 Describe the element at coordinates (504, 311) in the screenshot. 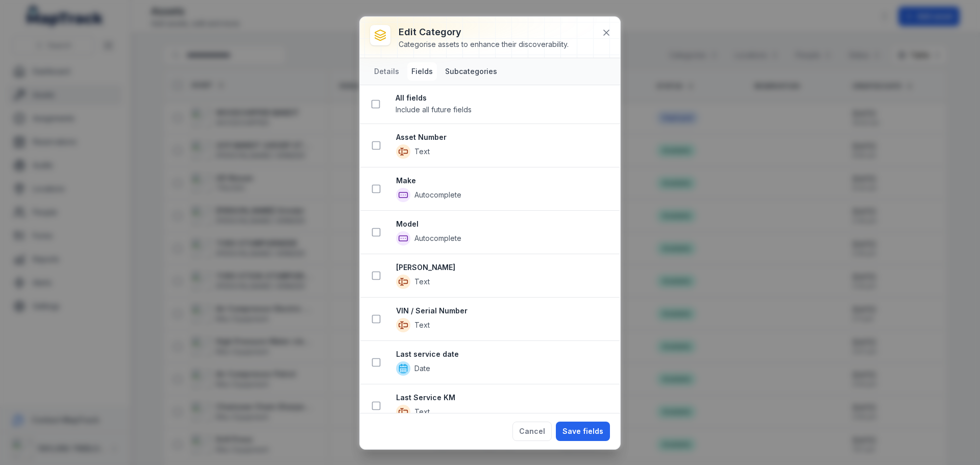

I see `strong: VIN / Serial Number` at that location.